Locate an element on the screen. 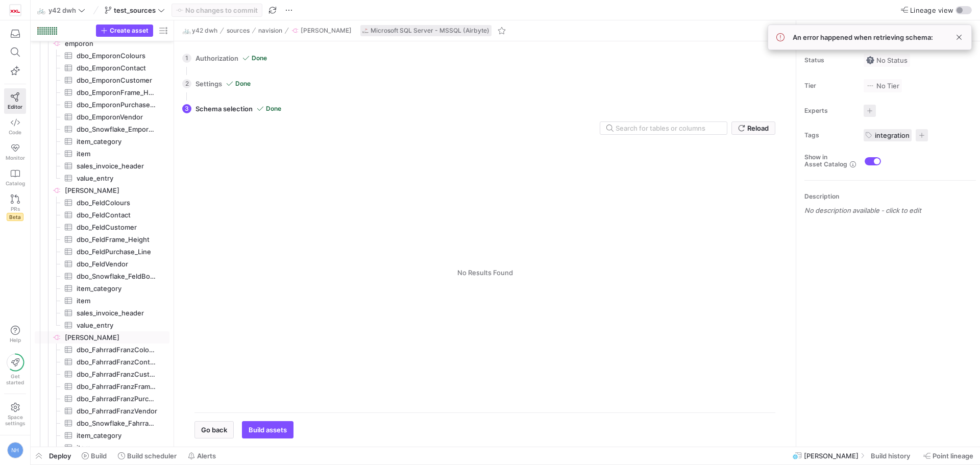  span: dbo_EmporonCustomer​​​​​​​​​ is located at coordinates (117, 80).